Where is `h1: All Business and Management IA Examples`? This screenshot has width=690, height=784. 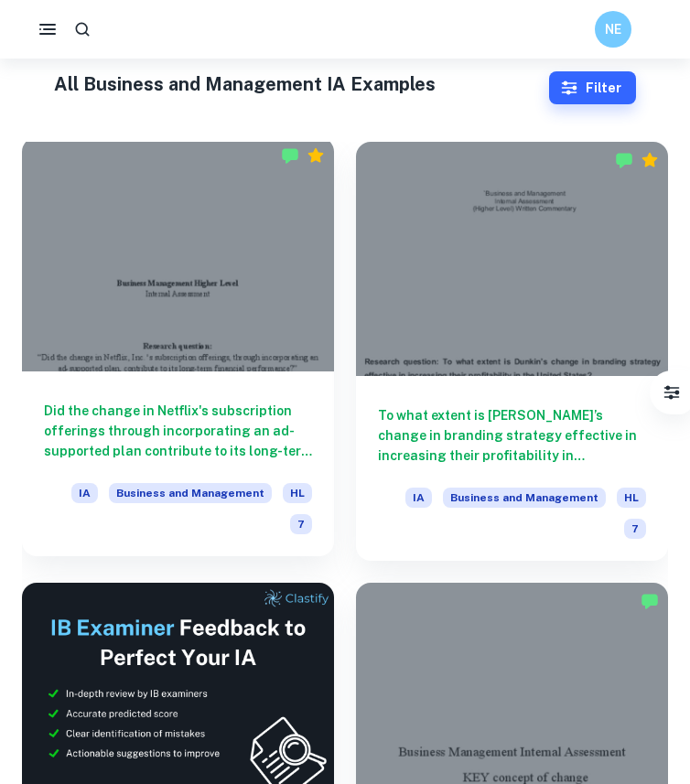 h1: All Business and Management IA Examples is located at coordinates (301, 85).